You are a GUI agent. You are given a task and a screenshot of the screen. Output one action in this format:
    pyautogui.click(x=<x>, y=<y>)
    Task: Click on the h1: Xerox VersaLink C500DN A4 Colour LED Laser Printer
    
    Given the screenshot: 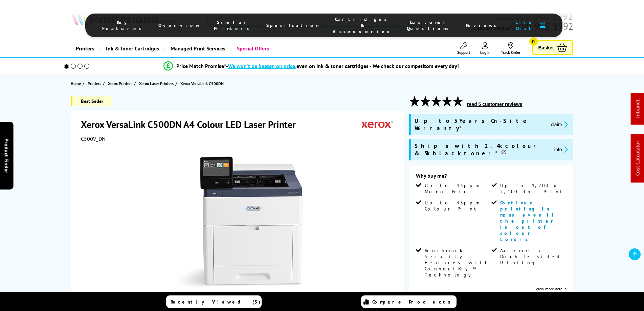 What is the action you would take?
    pyautogui.click(x=192, y=124)
    